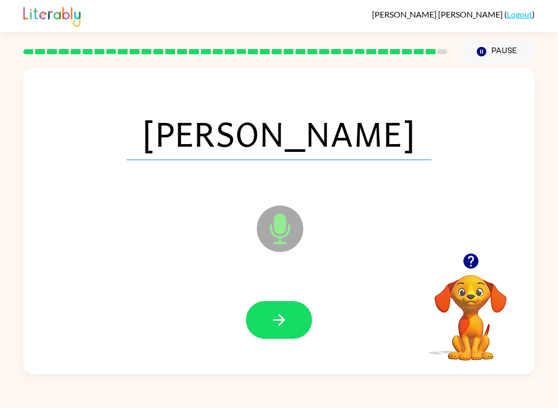 This screenshot has height=408, width=558. What do you see at coordinates (471, 311) in the screenshot?
I see `video: Your browser must support playing .mp4 files to use Literably. Please try using another browser.` at bounding box center [471, 311].